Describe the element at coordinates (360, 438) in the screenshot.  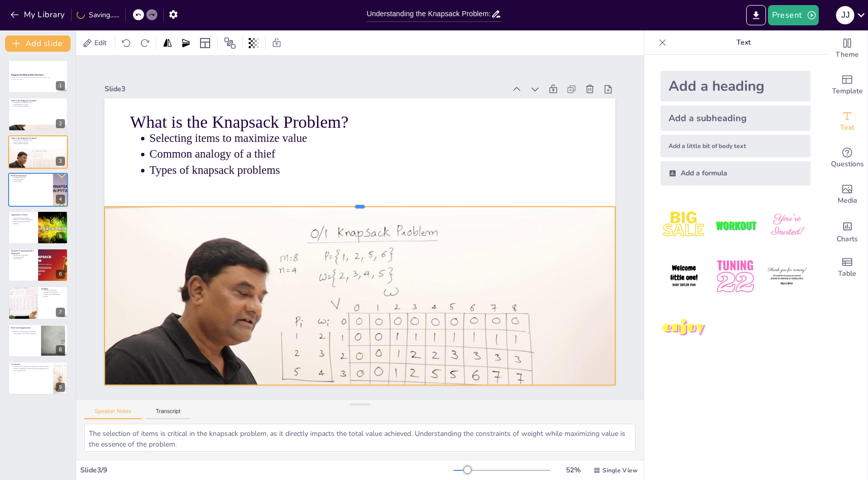
I see `textarea: The selection of items is critical in the knapsack problem, as it directly impacts the total valu...` at that location.